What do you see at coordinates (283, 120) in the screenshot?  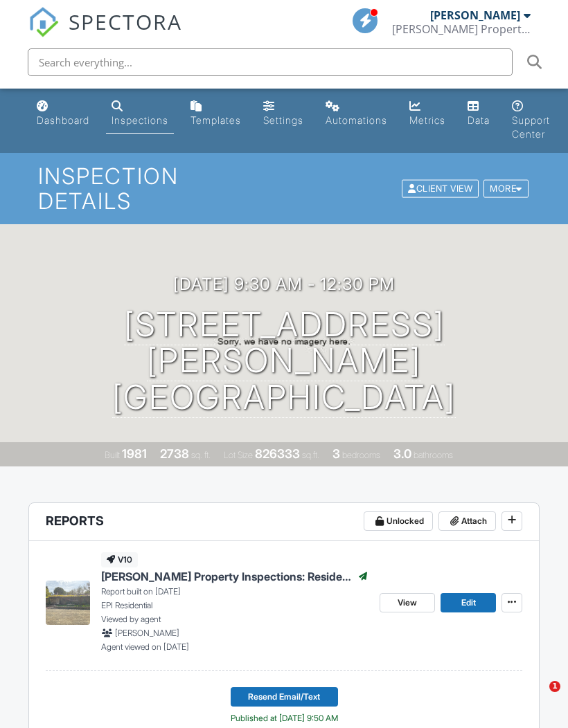 I see `div: Settings` at bounding box center [283, 120].